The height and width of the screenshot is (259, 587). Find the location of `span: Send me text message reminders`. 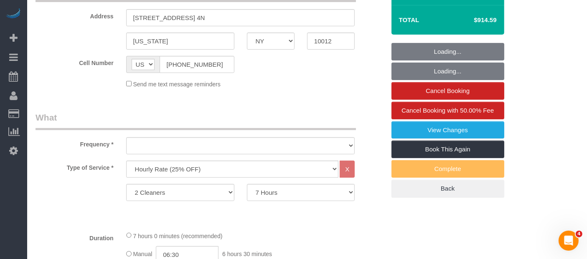

span: Send me text message reminders is located at coordinates (176, 84).